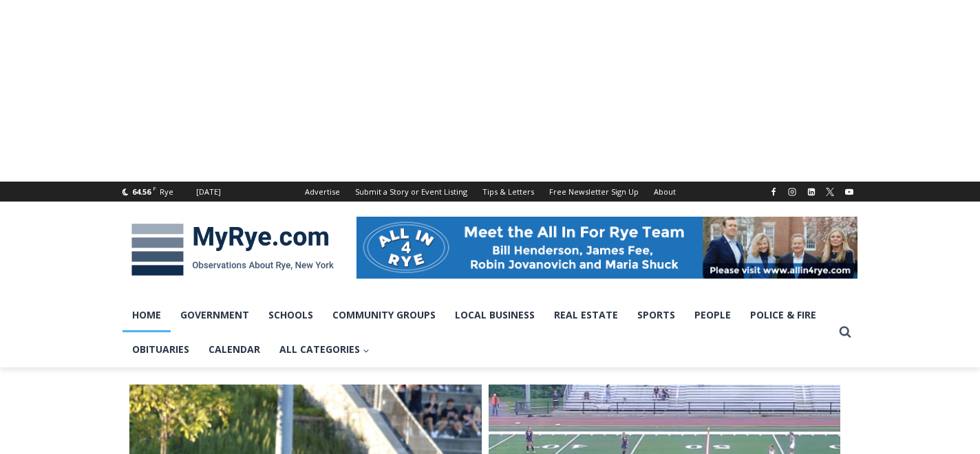  Describe the element at coordinates (849, 192) in the screenshot. I see `a: YouTube` at that location.